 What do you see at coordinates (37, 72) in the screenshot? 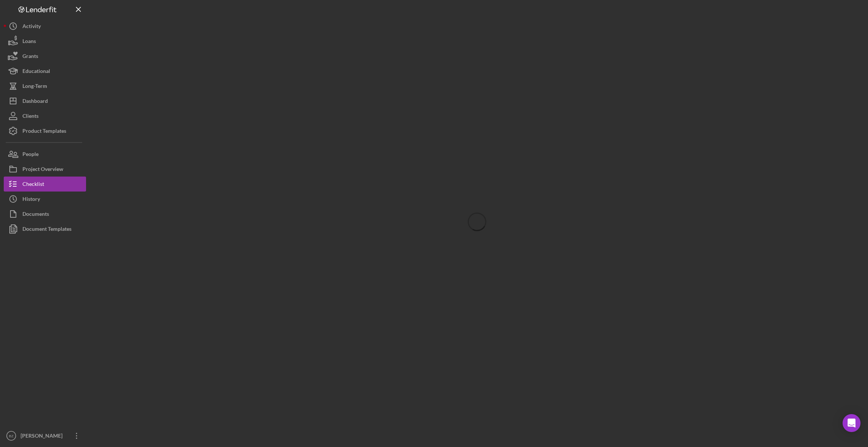
I see `div: Educational` at bounding box center [37, 72].